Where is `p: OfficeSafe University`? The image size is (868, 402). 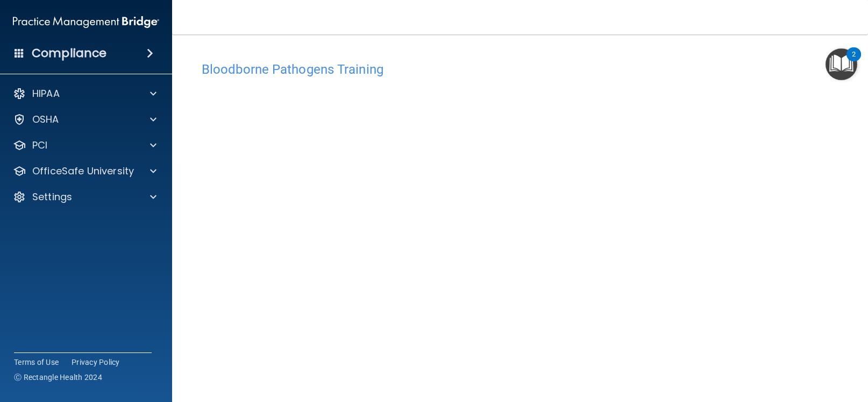
p: OfficeSafe University is located at coordinates (83, 171).